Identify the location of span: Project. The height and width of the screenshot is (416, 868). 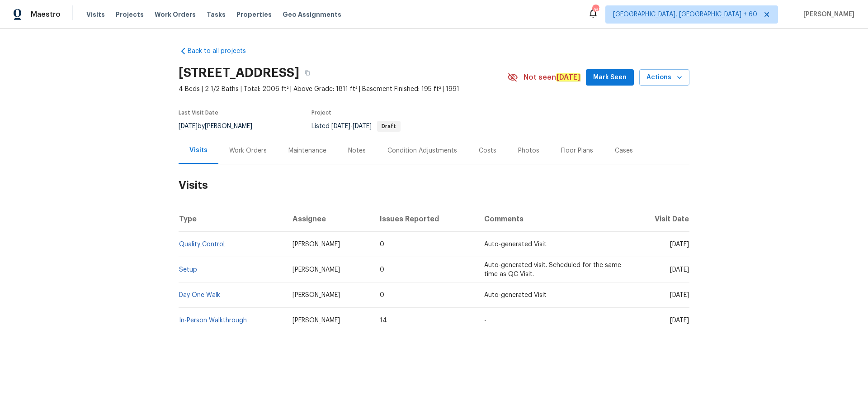
(321, 113).